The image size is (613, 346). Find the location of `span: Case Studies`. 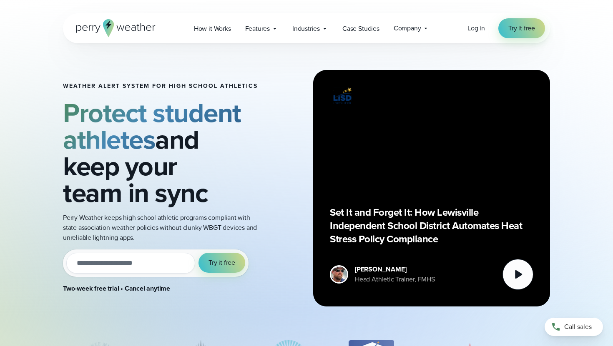

span: Case Studies is located at coordinates (360, 29).